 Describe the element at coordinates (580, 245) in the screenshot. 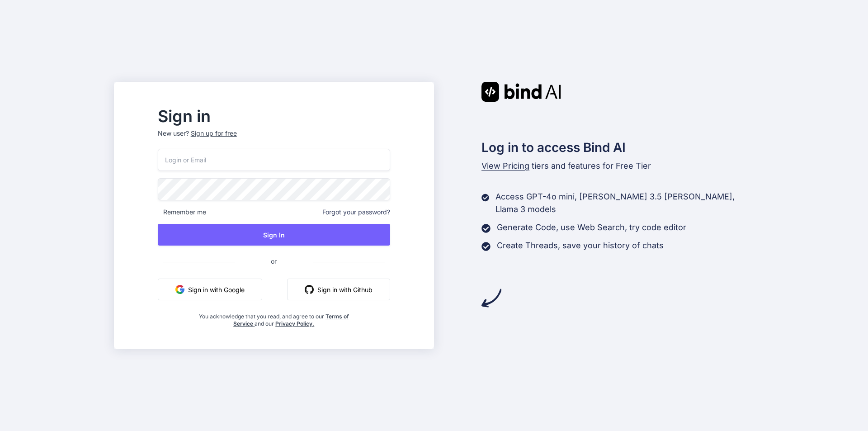

I see `p: Create Threads, save your history of chats` at that location.